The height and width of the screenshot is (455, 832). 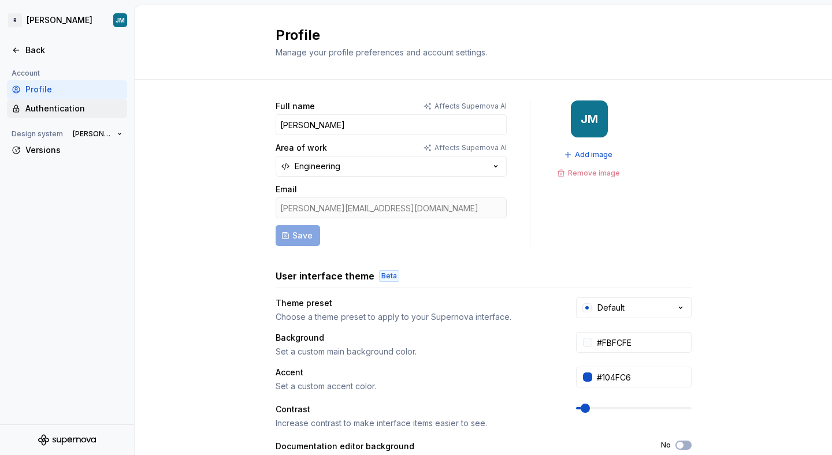 I want to click on div: Beta, so click(x=389, y=276).